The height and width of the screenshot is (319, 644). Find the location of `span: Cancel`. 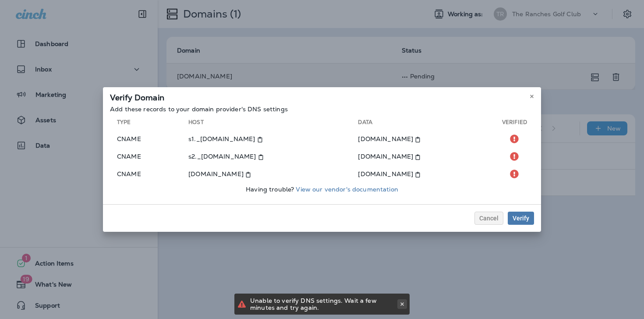

span: Cancel is located at coordinates (489, 218).